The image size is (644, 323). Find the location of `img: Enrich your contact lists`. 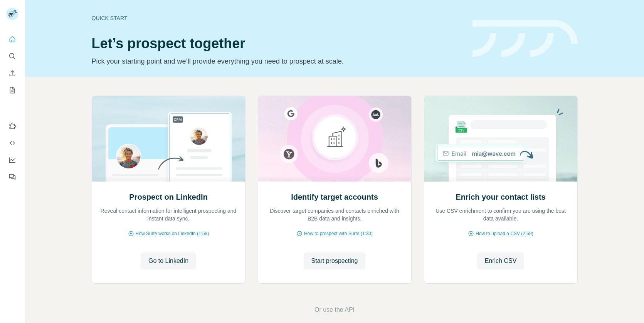

img: Enrich your contact lists is located at coordinates (501, 139).